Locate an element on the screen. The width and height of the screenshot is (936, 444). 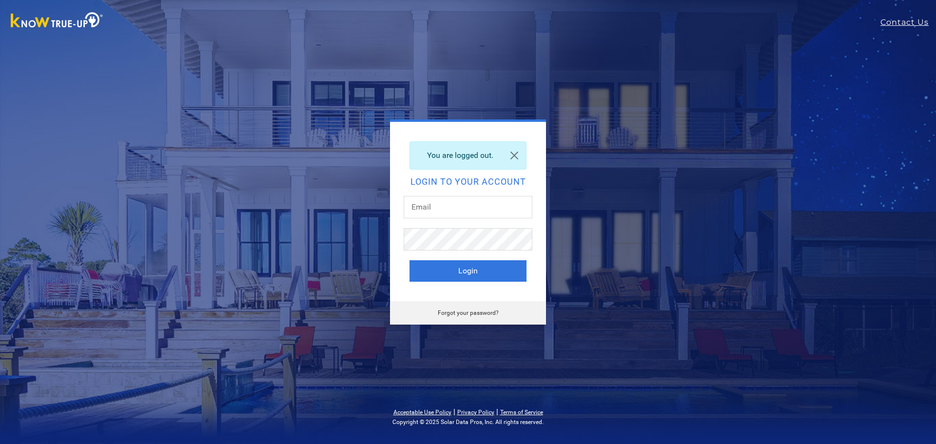
input: Email is located at coordinates (468, 207).